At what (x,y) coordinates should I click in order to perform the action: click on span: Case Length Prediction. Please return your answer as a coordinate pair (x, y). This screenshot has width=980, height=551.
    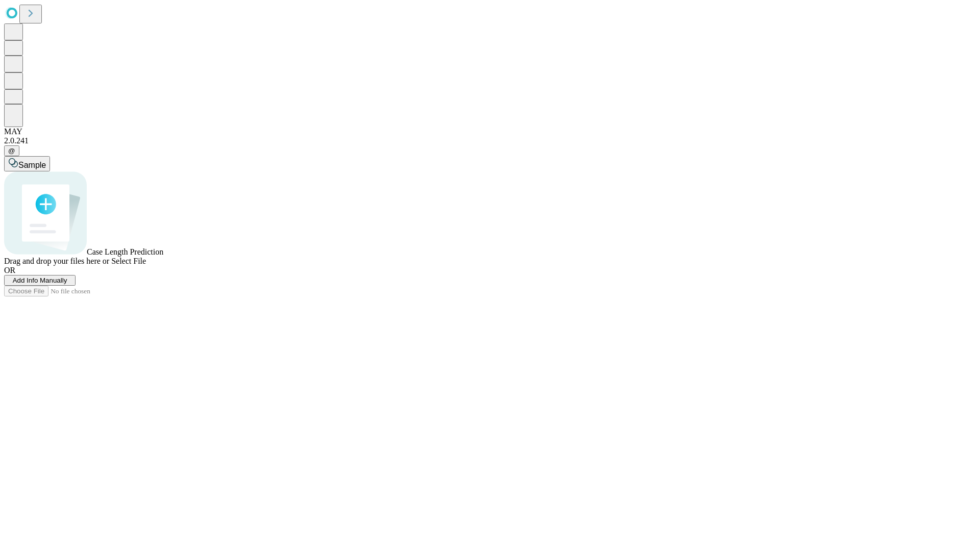
    Looking at the image, I should click on (125, 252).